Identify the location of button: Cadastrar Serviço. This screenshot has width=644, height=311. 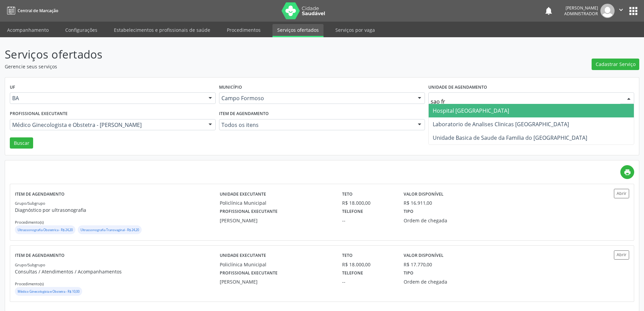
(615, 64).